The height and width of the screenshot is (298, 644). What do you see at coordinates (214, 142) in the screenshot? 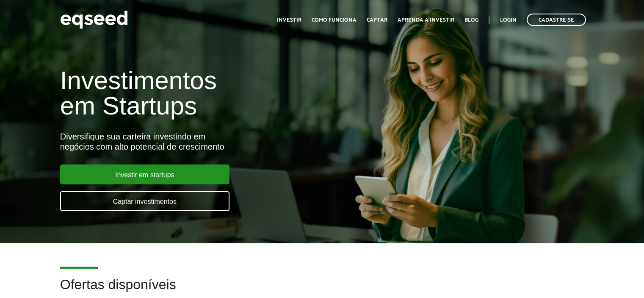
I see `div: Diversifique sua carteira investindo em negócios com alto potencial de crescimento` at bounding box center [214, 142].